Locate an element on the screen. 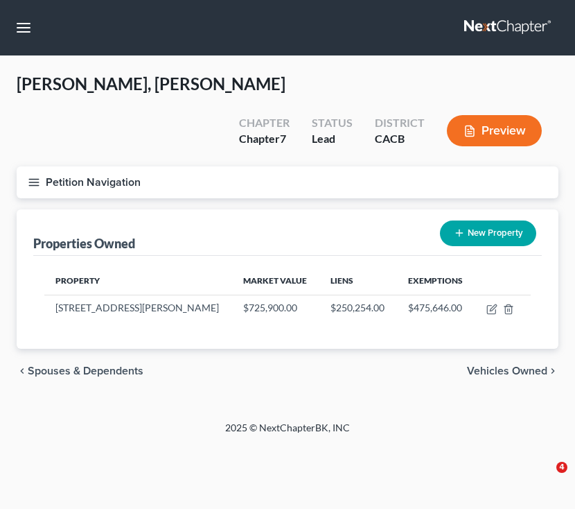  span: Spouses & Dependents is located at coordinates (85, 371).